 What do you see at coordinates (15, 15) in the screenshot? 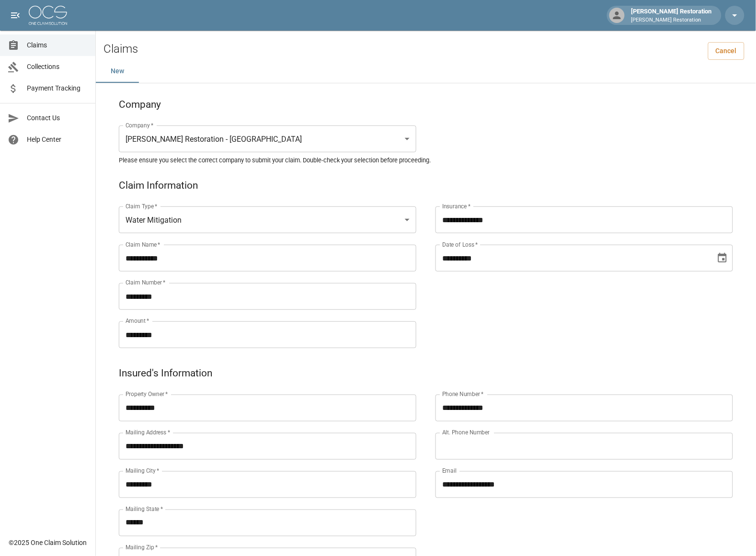
I see `button: open drawer` at bounding box center [15, 15].